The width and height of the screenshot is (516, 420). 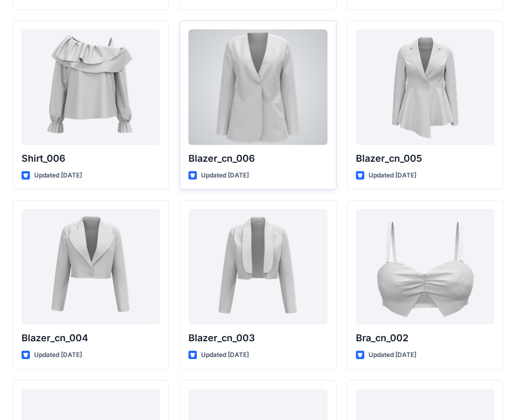 What do you see at coordinates (91, 267) in the screenshot?
I see `a: Blazer_cn_004` at bounding box center [91, 267].